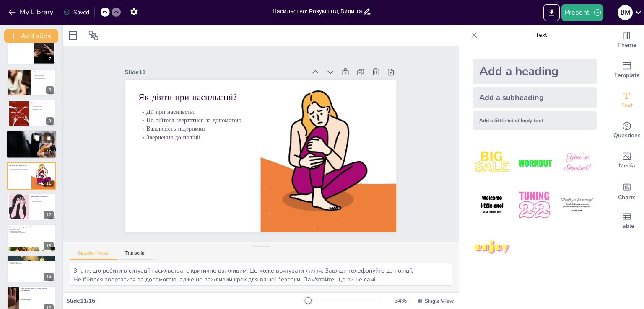  I want to click on button: Present, so click(583, 12).